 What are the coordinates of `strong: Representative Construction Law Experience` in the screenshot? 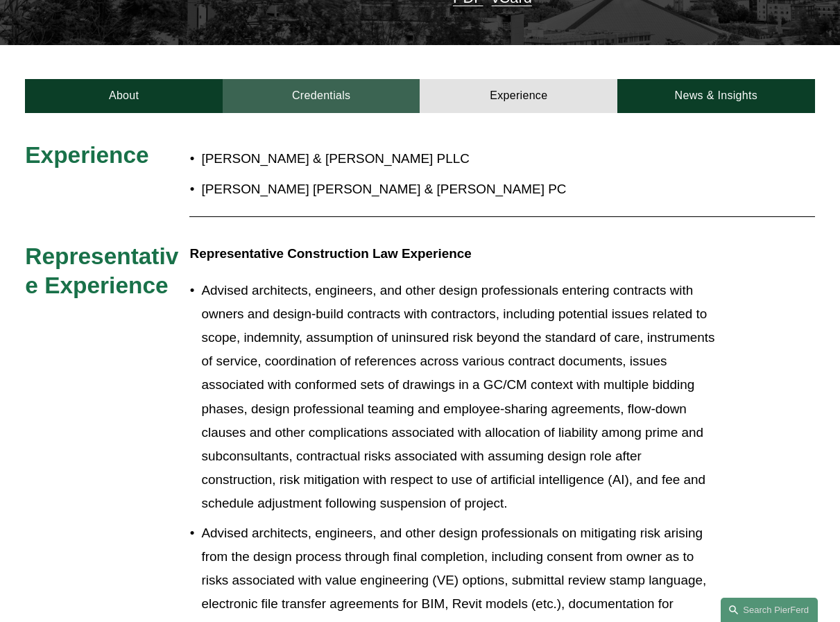 It's located at (331, 253).